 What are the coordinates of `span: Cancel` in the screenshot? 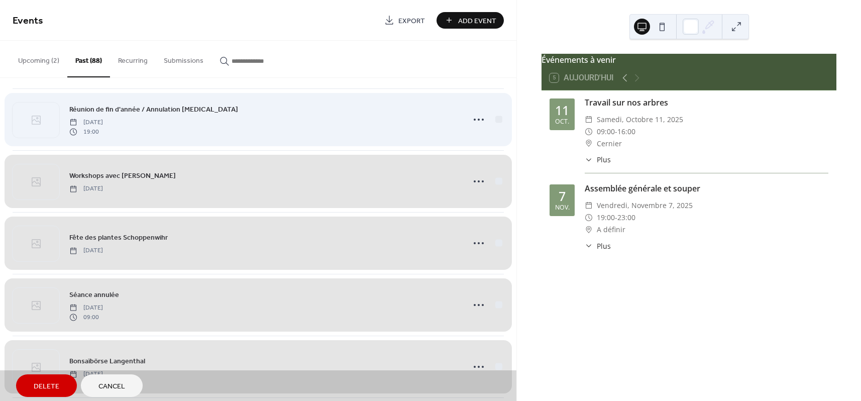 It's located at (112, 386).